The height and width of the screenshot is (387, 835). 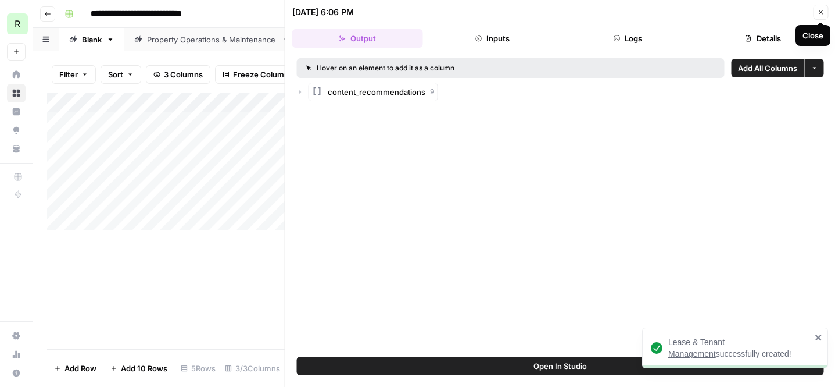 I want to click on button: Add Row, so click(x=75, y=368).